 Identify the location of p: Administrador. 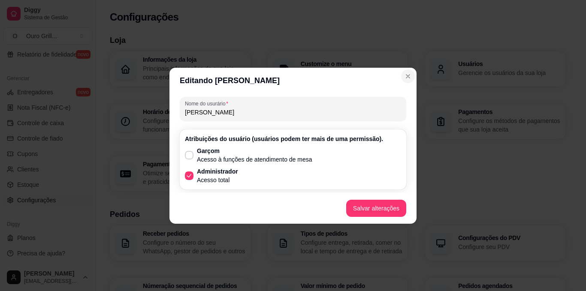
(218, 172).